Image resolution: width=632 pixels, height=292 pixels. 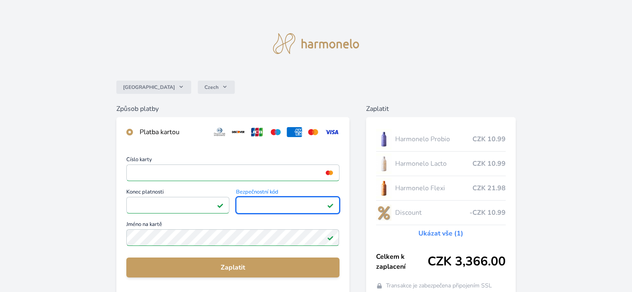 I want to click on img: discount-lo.png, so click(x=384, y=213).